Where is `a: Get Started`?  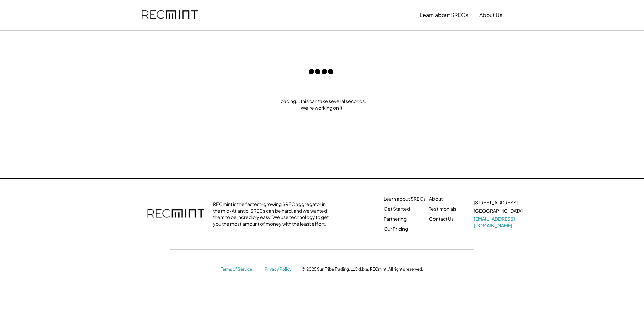
a: Get Started is located at coordinates (397, 209).